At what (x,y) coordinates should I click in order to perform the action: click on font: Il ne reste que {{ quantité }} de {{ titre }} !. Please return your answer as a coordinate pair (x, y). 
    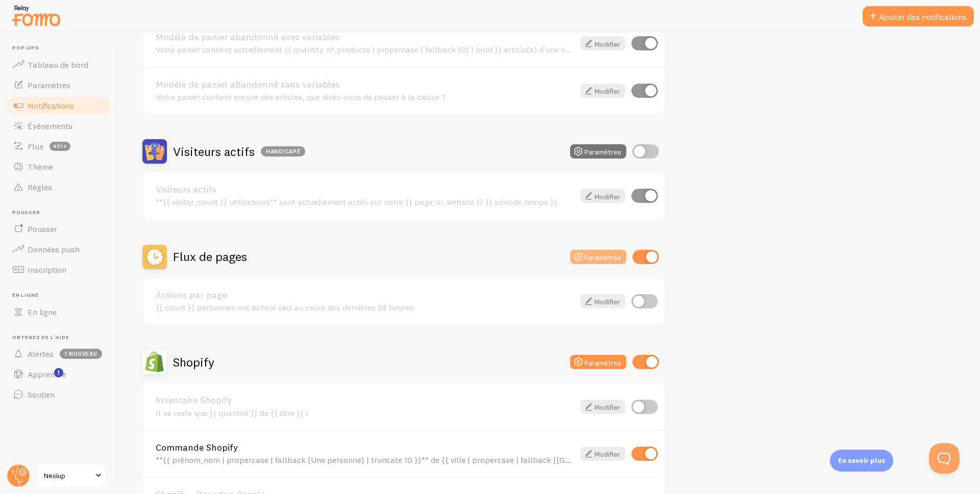
    Looking at the image, I should click on (231, 413).